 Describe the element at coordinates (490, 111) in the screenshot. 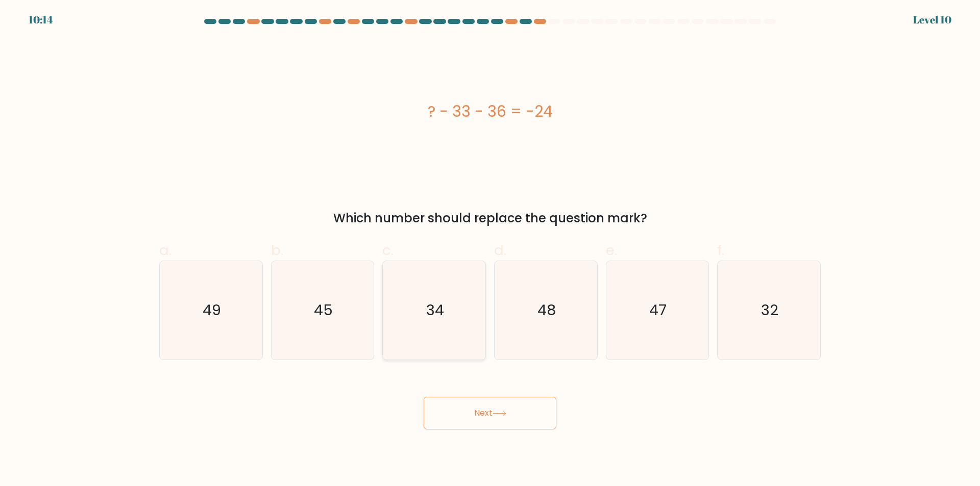

I see `div: ? - 33 - 36 = -24` at that location.